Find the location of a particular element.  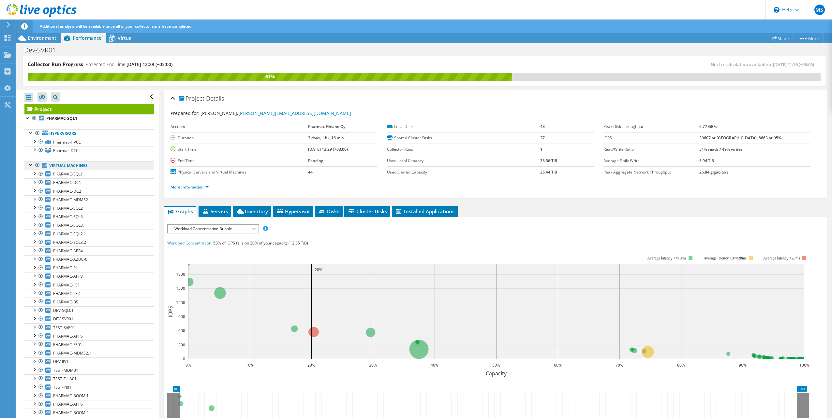

a: DEV-SVR01 is located at coordinates (89, 319).